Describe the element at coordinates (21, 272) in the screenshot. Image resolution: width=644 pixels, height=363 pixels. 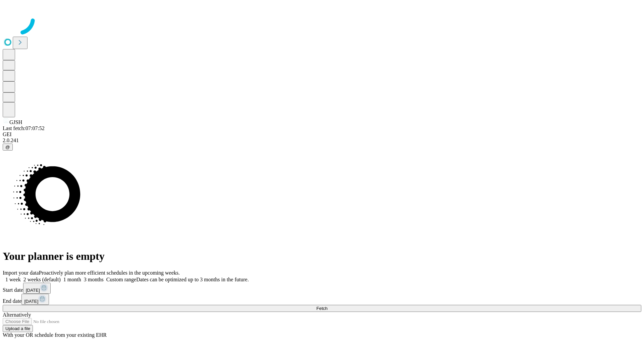
I see `span: Import your data` at that location.